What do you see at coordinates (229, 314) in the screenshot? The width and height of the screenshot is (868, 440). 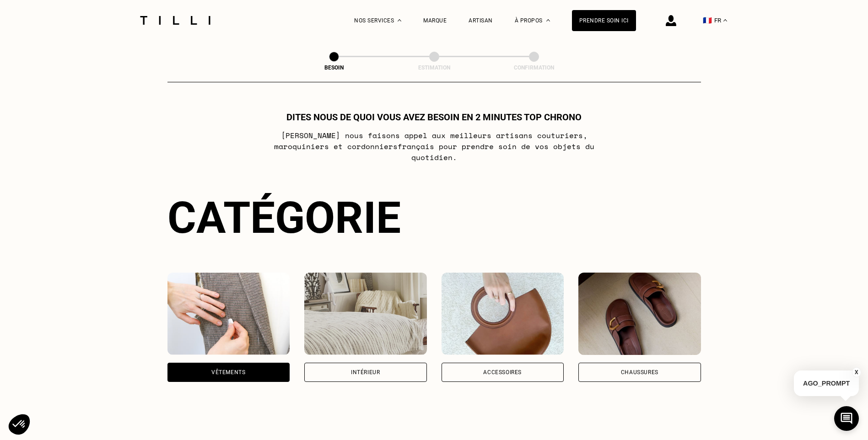 I see `img: Vêtements` at bounding box center [229, 314].